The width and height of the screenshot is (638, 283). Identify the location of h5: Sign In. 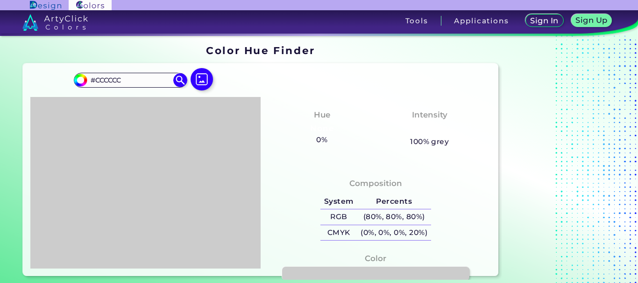
(544, 21).